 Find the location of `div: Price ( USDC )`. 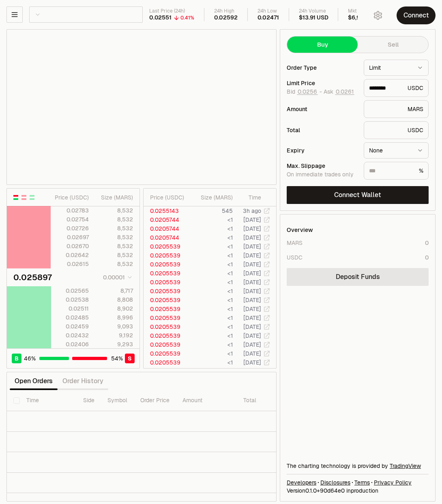

div: Price ( USDC ) is located at coordinates (70, 197).